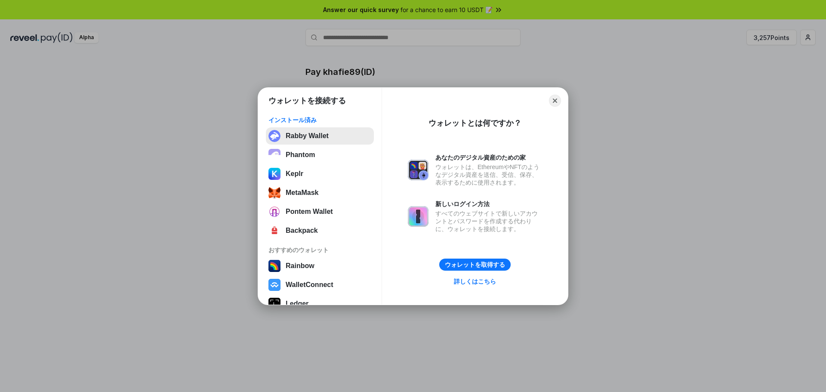 This screenshot has height=392, width=826. I want to click on button: Rainbow, so click(320, 266).